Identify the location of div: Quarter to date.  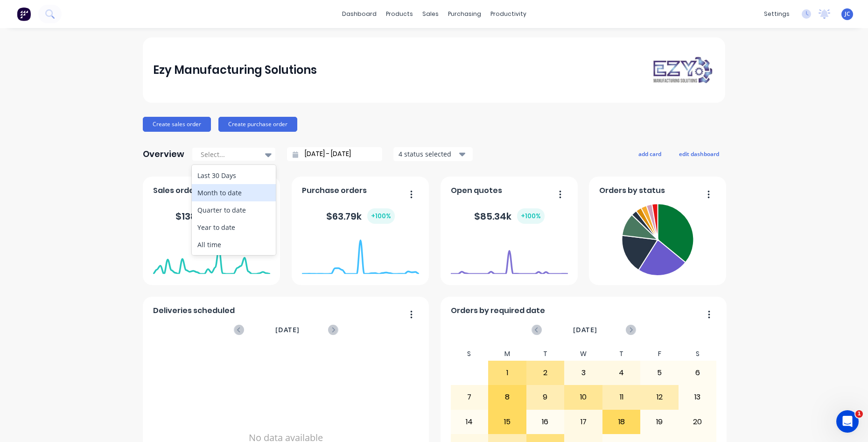
(234, 210).